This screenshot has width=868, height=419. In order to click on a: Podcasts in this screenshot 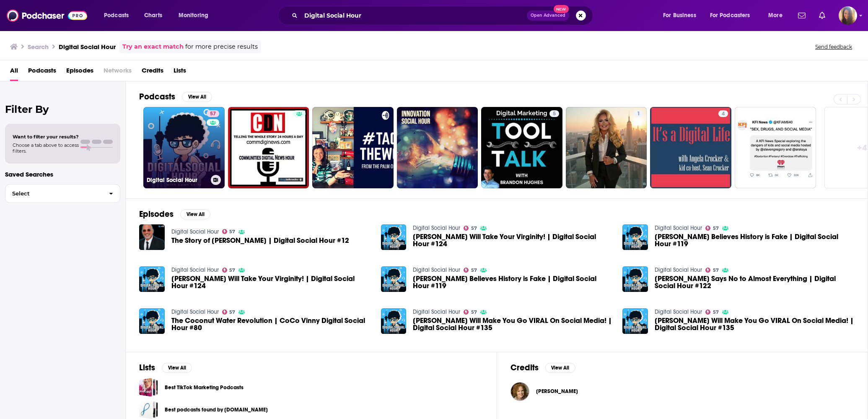, I will do `click(42, 72)`.